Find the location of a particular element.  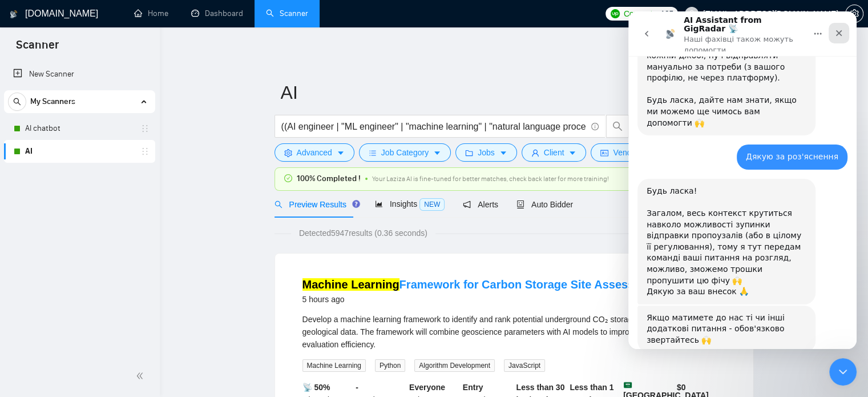

span: Detected 5947 results (0.36 seconds) is located at coordinates (363, 233).